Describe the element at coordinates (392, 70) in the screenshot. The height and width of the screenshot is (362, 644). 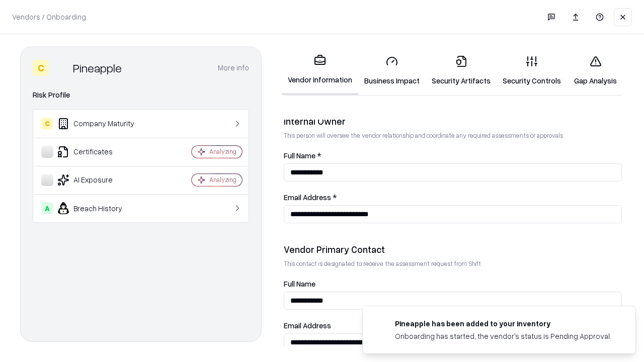
I see `a: Business Impact` at that location.